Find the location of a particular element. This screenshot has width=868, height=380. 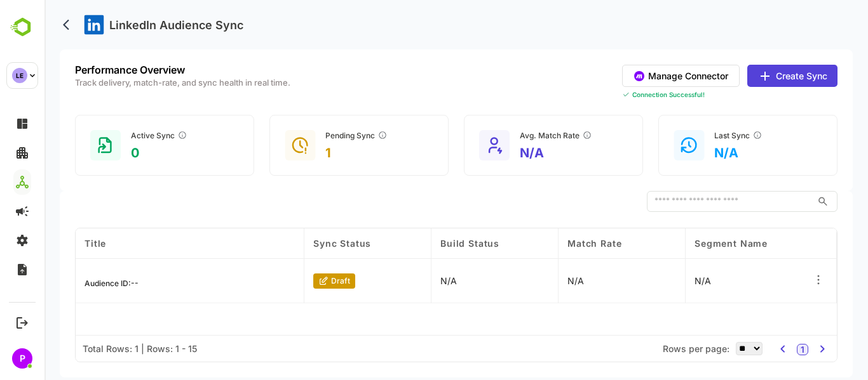

button: Average percentage of contacts/companies LinkedIn successfully matched. is located at coordinates (543, 136).